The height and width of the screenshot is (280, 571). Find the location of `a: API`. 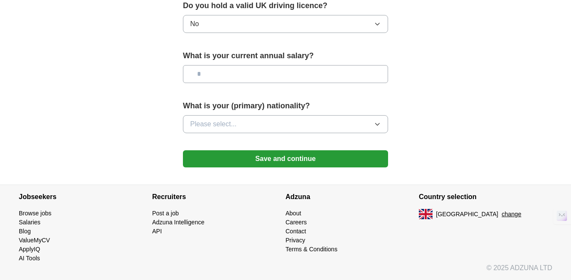

a: API is located at coordinates (157, 231).